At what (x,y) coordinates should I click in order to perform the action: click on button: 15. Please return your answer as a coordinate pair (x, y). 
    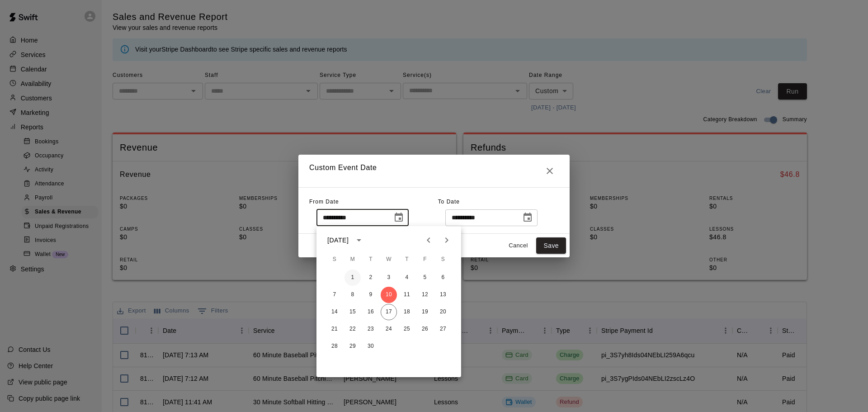
    Looking at the image, I should click on (353, 312).